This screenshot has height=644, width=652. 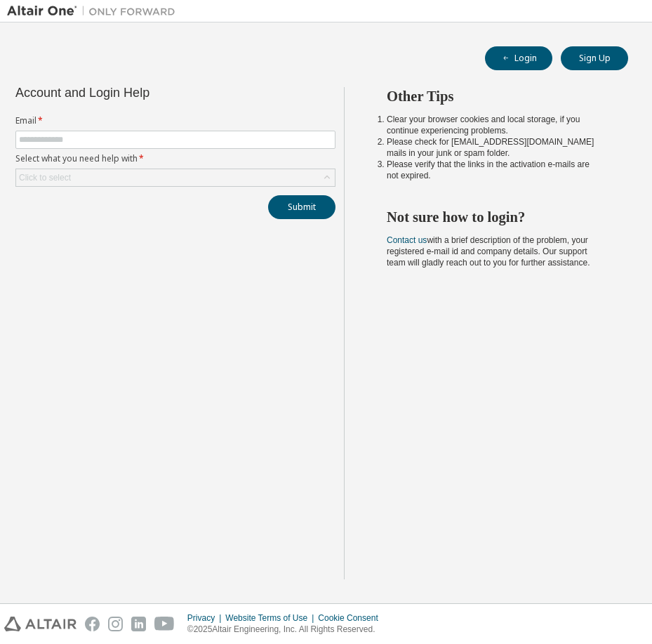 I want to click on h2: Other Tips, so click(x=495, y=96).